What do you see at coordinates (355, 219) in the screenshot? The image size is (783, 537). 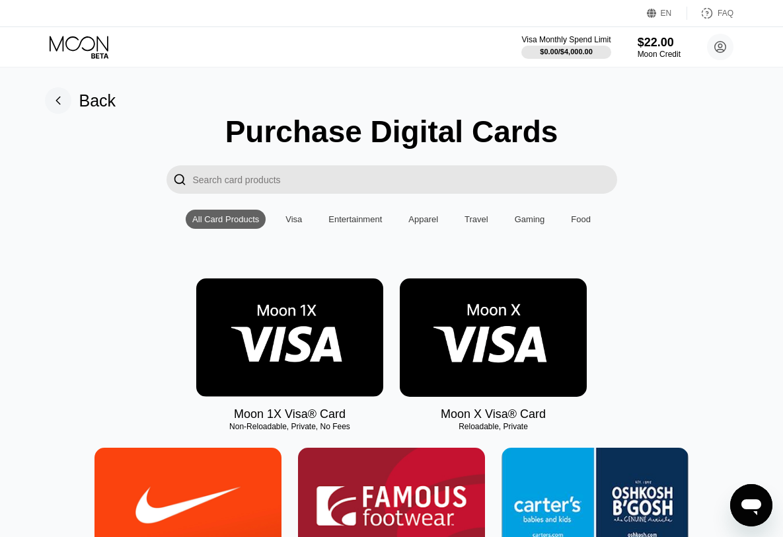 I see `div: Entertainment` at bounding box center [355, 219].